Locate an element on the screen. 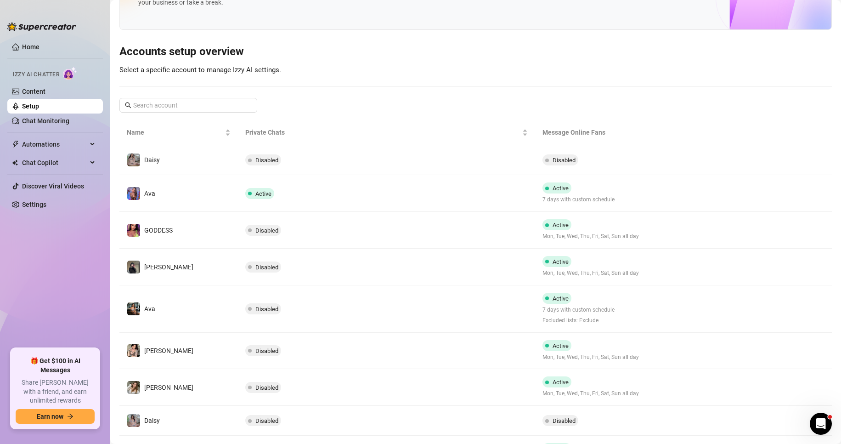 The height and width of the screenshot is (444, 841). th: Private Chats is located at coordinates (386, 132).